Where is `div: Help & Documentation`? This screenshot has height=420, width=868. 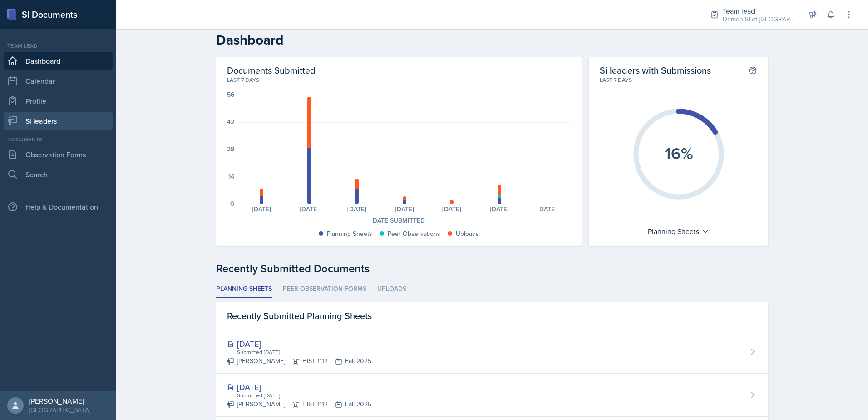
div: Help & Documentation is located at coordinates (58, 207).